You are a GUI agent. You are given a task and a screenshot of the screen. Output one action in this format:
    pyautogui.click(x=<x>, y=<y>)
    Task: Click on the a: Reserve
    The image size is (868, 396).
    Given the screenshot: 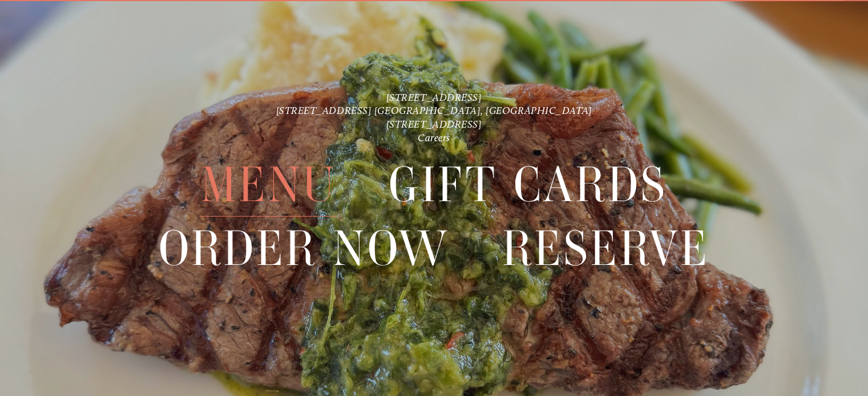 What is the action you would take?
    pyautogui.click(x=606, y=249)
    